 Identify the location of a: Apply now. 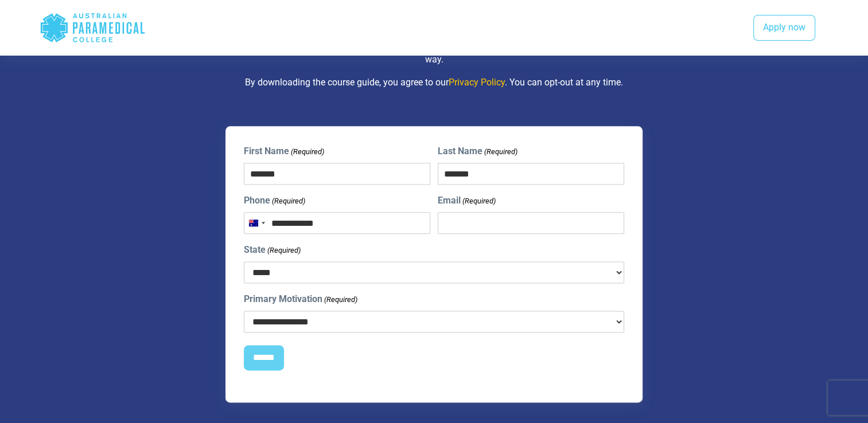
(784, 28).